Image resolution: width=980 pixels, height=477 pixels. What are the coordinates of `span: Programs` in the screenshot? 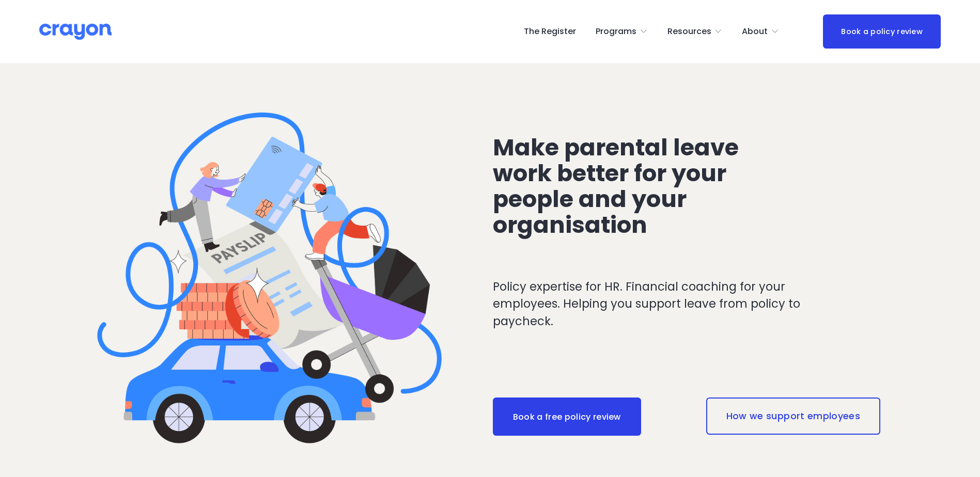 It's located at (615, 32).